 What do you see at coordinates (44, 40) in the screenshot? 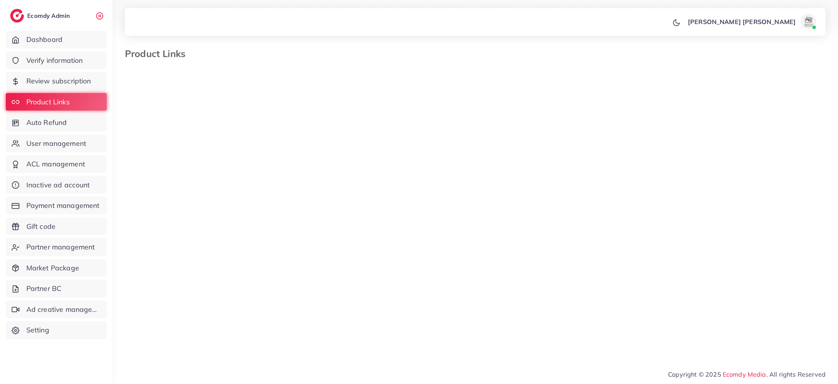
I see `span: Dashboard` at bounding box center [44, 40].